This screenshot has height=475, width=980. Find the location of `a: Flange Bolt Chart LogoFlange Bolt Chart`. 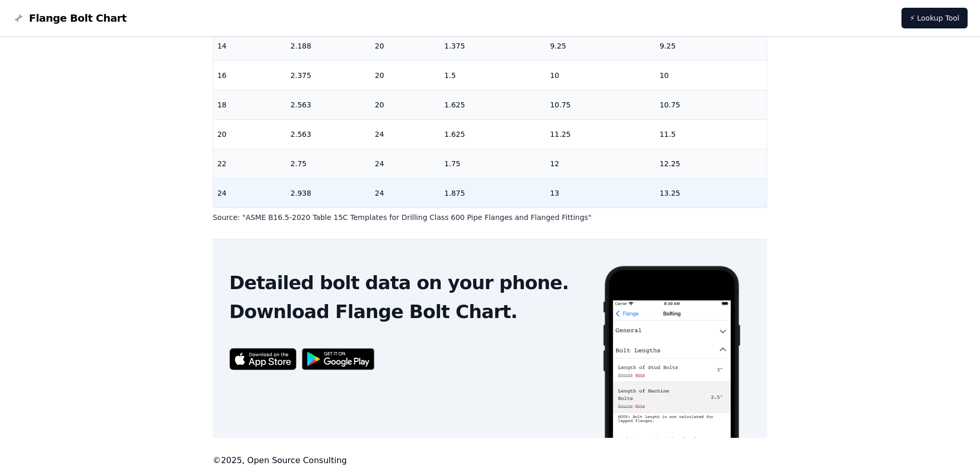

a: Flange Bolt Chart LogoFlange Bolt Chart is located at coordinates (69, 18).